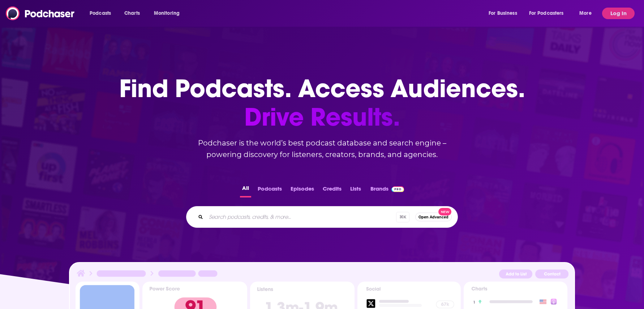 The width and height of the screenshot is (644, 309). What do you see at coordinates (246, 190) in the screenshot?
I see `button: All` at bounding box center [246, 190].